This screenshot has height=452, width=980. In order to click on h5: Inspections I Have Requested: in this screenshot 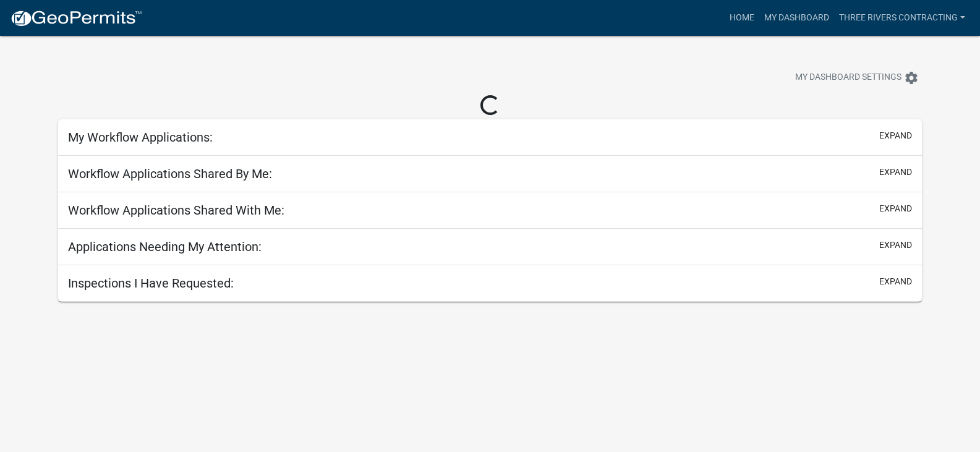, I will do `click(151, 283)`.